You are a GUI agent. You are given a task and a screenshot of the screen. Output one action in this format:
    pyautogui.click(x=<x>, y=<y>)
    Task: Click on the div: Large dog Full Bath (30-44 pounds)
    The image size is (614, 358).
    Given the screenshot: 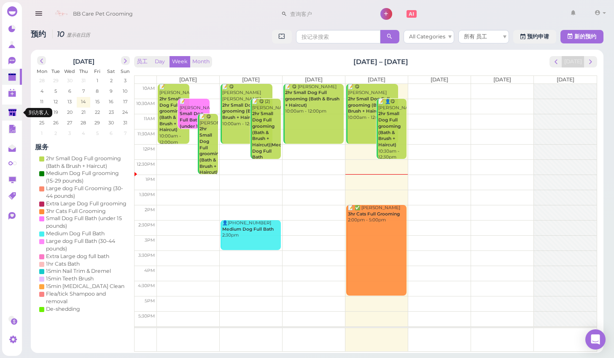 What is the action you would take?
    pyautogui.click(x=87, y=245)
    